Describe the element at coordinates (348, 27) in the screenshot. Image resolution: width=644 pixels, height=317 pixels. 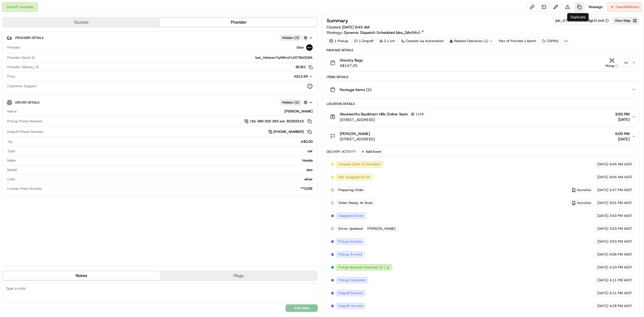
I see `span: Created:` at that location.